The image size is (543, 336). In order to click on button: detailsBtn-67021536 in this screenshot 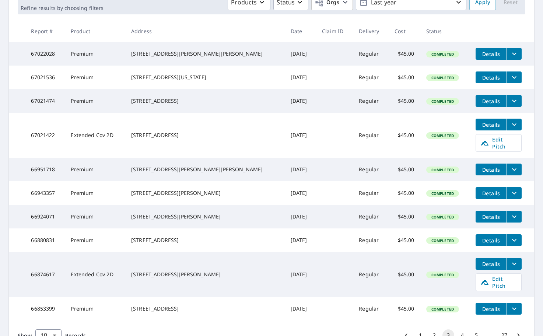, I will do `click(491, 77)`.